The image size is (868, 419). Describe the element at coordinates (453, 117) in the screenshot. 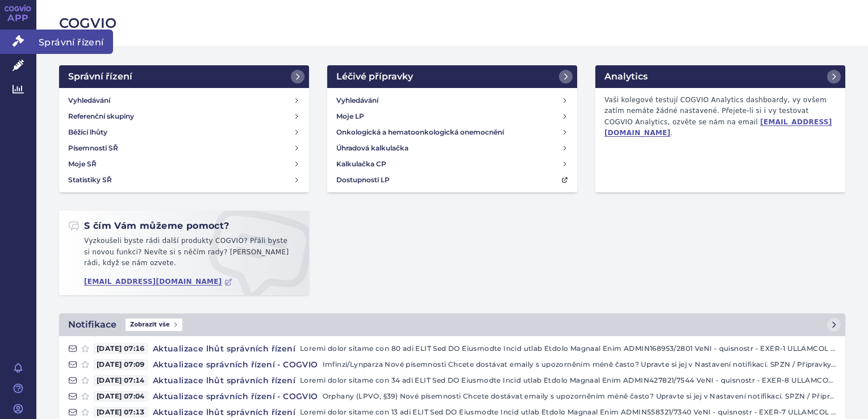

I see `a: Moje LP` at that location.